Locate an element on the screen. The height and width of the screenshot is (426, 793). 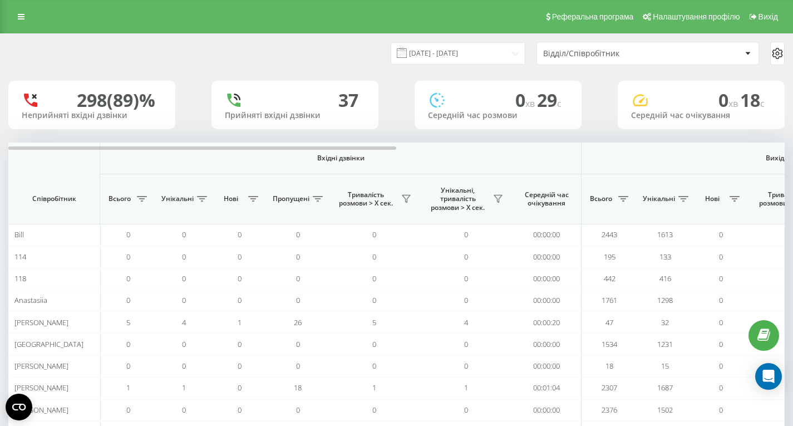
span: Налаштування профілю is located at coordinates (696, 17).